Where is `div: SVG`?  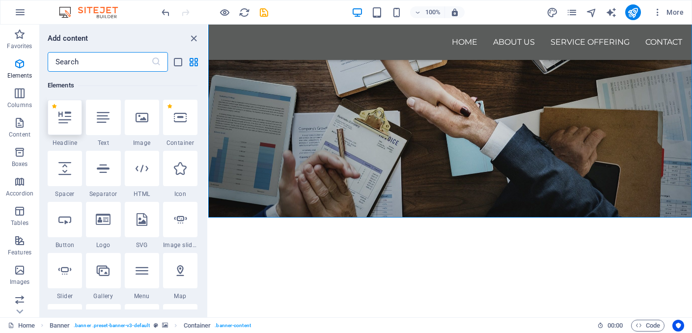
div: SVG is located at coordinates (142, 226).